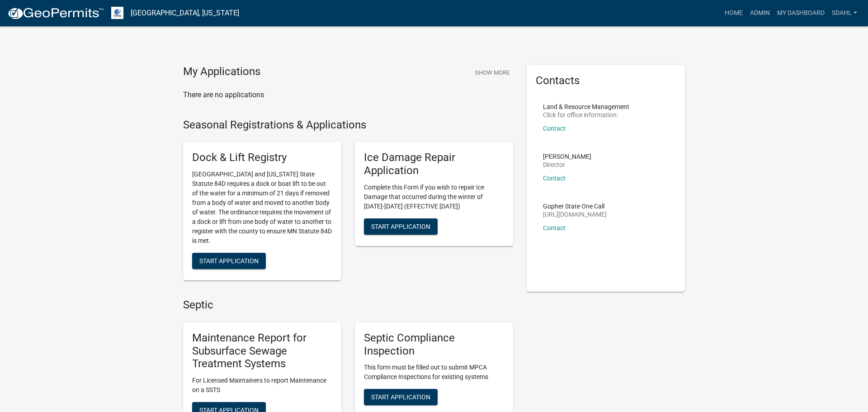 The width and height of the screenshot is (868, 412). Describe the element at coordinates (434, 345) in the screenshot. I see `h5: Septic Compliance Inspection` at that location.